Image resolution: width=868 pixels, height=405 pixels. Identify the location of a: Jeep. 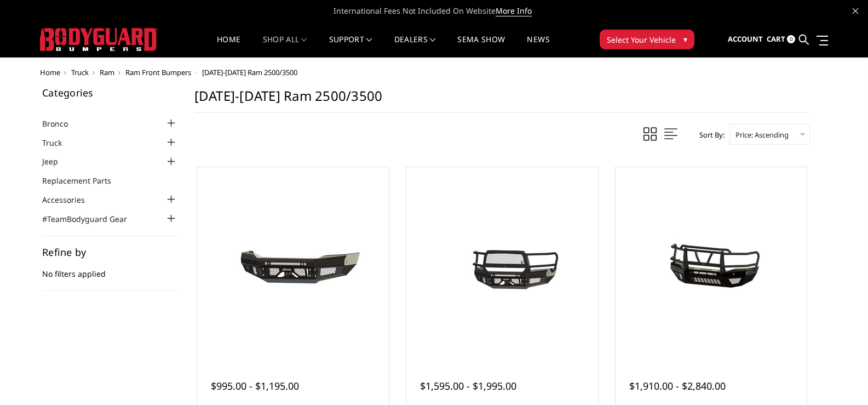
(57, 161).